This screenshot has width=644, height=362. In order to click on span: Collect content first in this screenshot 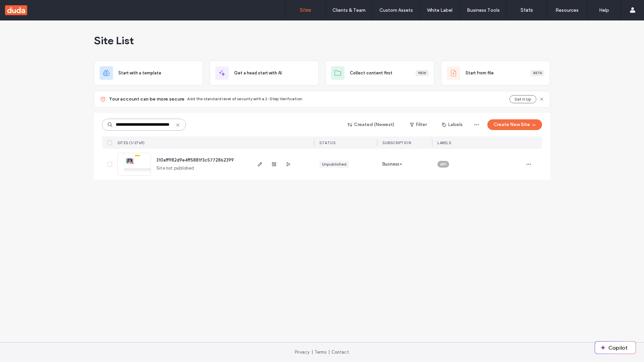, I will do `click(371, 73)`.